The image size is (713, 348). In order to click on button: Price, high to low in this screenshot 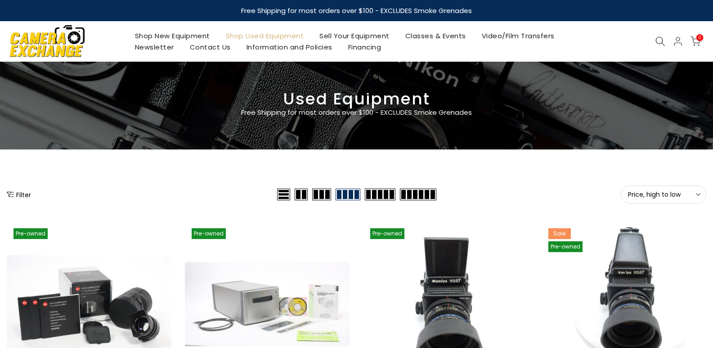, I will do `click(664, 194)`.